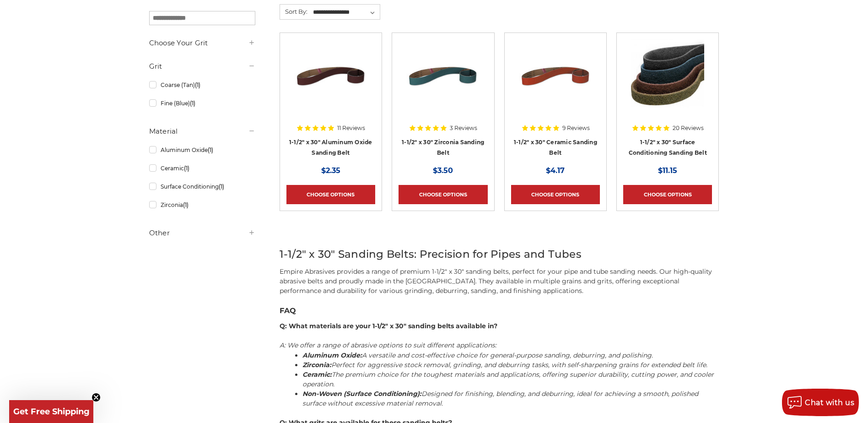 Image resolution: width=868 pixels, height=423 pixels. Describe the element at coordinates (443, 76) in the screenshot. I see `img: 1-1/2" x 30" Sanding Belt - Zirconia` at that location.